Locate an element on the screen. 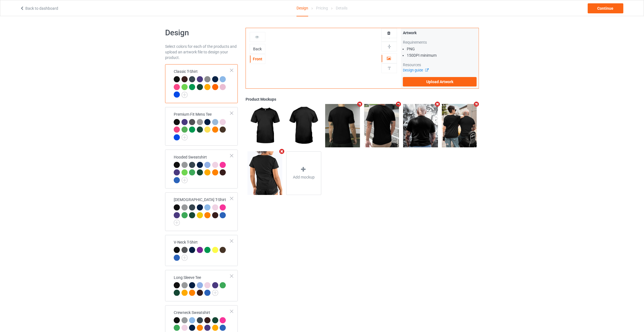 The image size is (644, 332). div: Design is located at coordinates (302, 9).